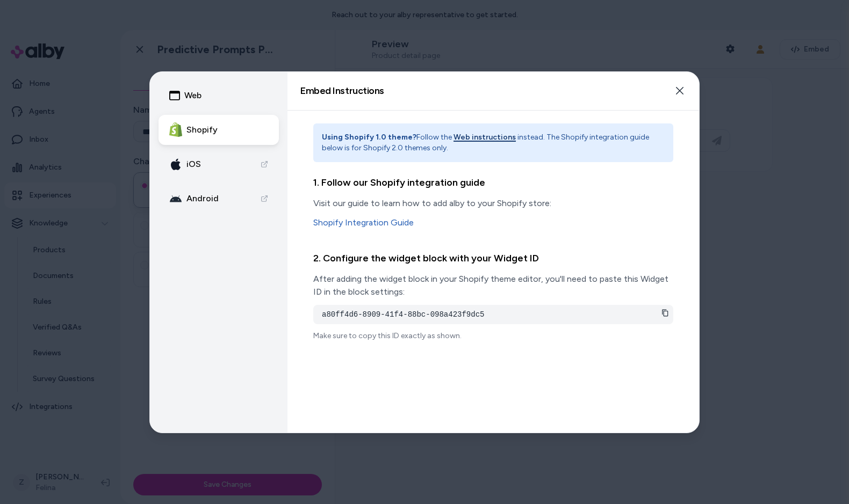 The width and height of the screenshot is (849, 504). What do you see at coordinates (342, 90) in the screenshot?
I see `h2: Embed Instructions` at bounding box center [342, 90].